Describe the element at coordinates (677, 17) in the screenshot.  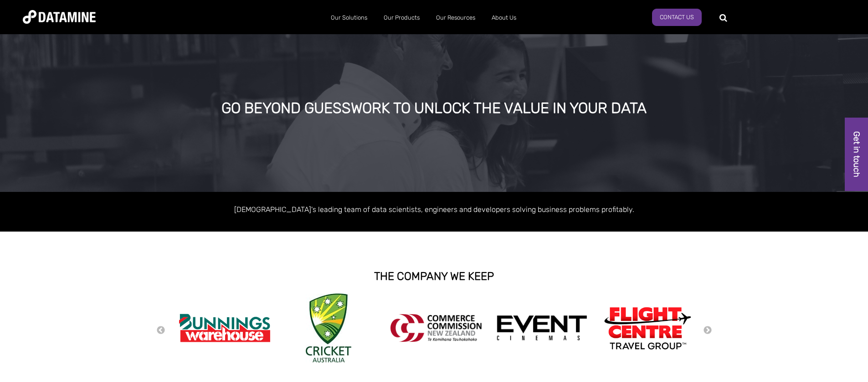
I see `a: Contact us` at that location.